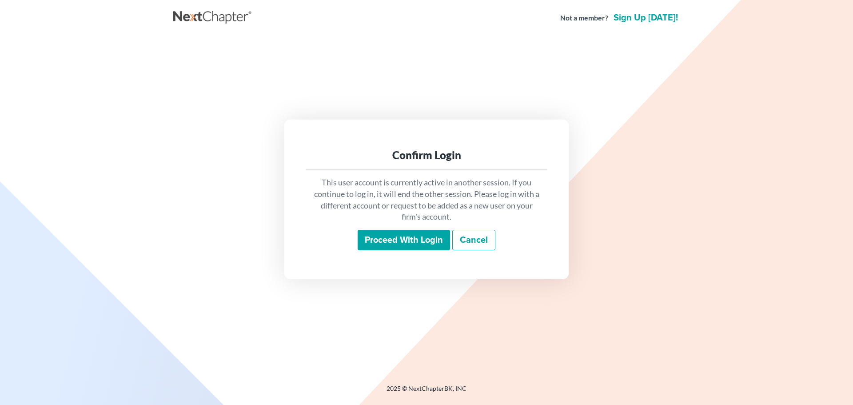 The image size is (853, 405). Describe the element at coordinates (427, 155) in the screenshot. I see `div: Confirm Login` at that location.